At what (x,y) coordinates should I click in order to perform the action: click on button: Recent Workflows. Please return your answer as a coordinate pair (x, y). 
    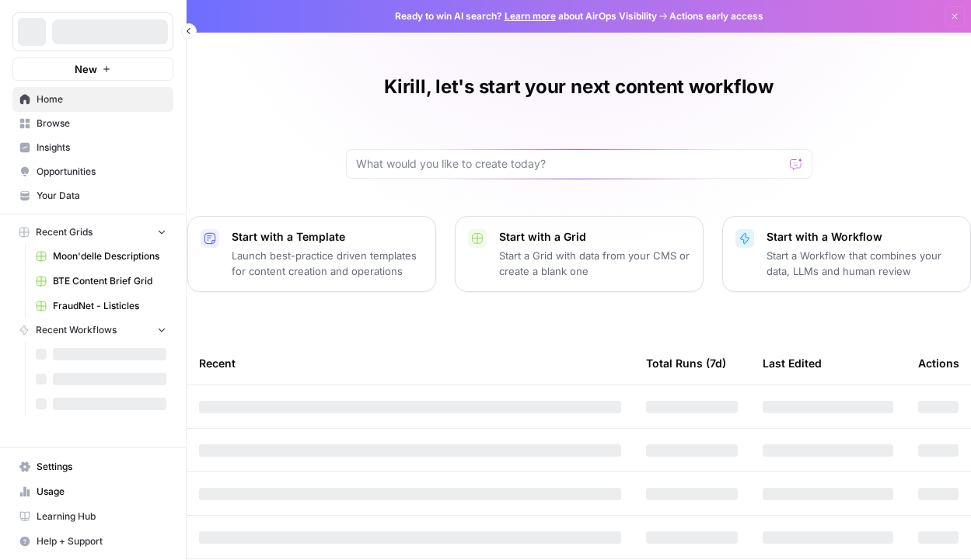
    Looking at the image, I should click on (92, 330).